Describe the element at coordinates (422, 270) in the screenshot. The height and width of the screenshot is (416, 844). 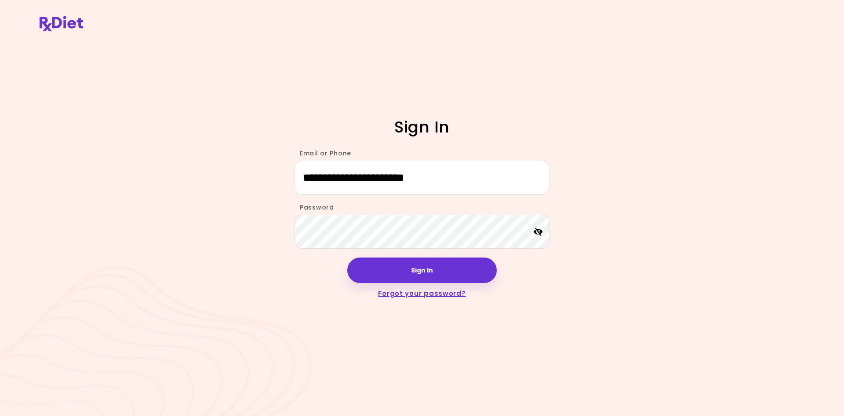
I see `button: Sign In` at that location.